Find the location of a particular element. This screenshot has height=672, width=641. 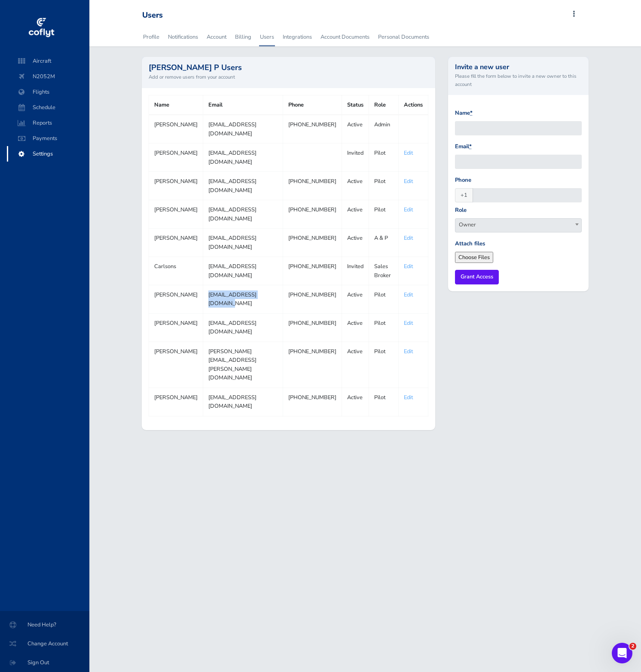

img: coflyt logo is located at coordinates (41, 28).